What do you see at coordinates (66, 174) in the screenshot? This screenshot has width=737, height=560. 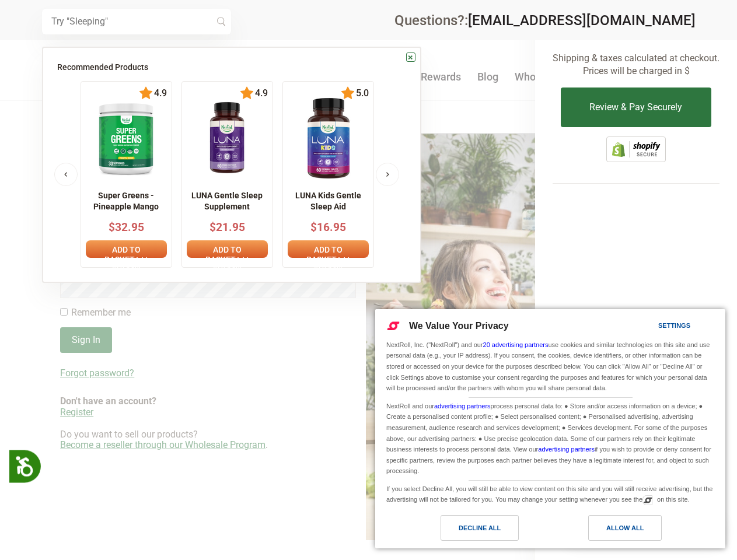 I see `button: Previous` at bounding box center [66, 174].